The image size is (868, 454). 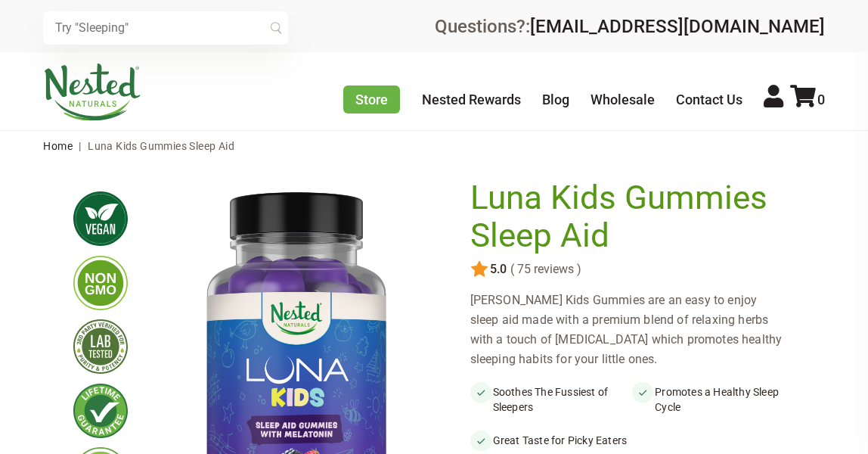 I want to click on a: Nested Rewards, so click(x=471, y=99).